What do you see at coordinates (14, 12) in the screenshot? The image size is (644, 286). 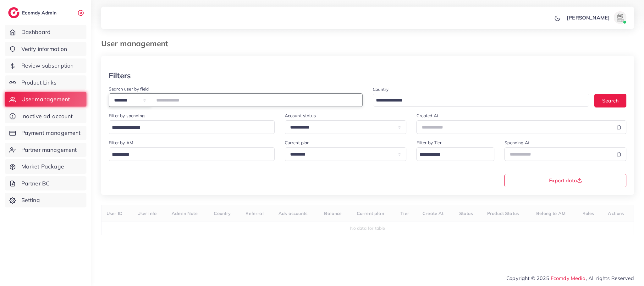 I see `img: logo` at bounding box center [14, 12].